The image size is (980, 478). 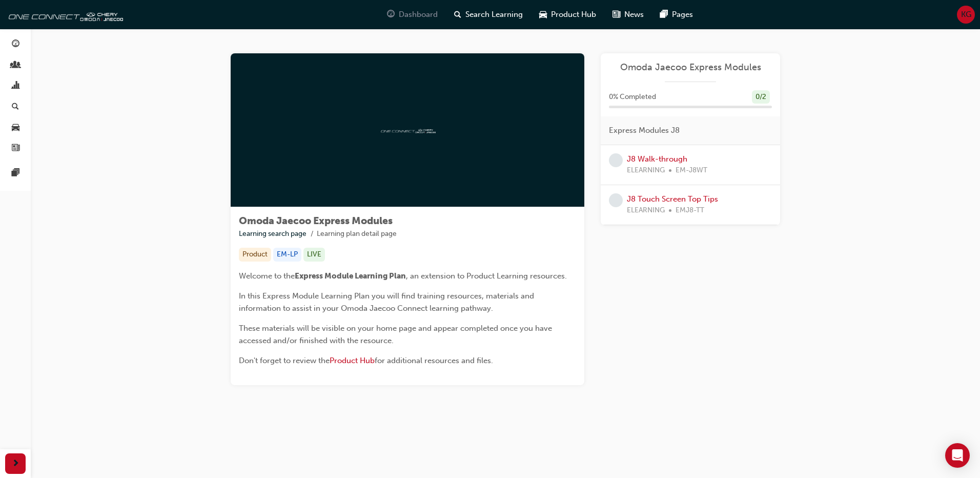 I want to click on span: people-icon, so click(x=15, y=66).